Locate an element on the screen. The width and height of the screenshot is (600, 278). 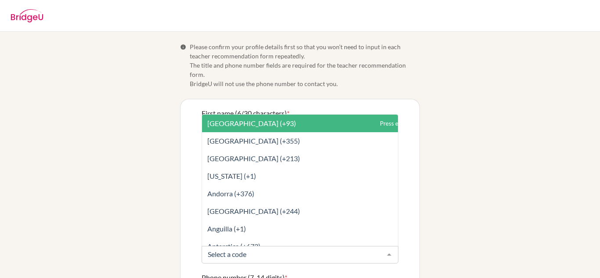
label: First name (6/30 characters) is located at coordinates (246, 113).